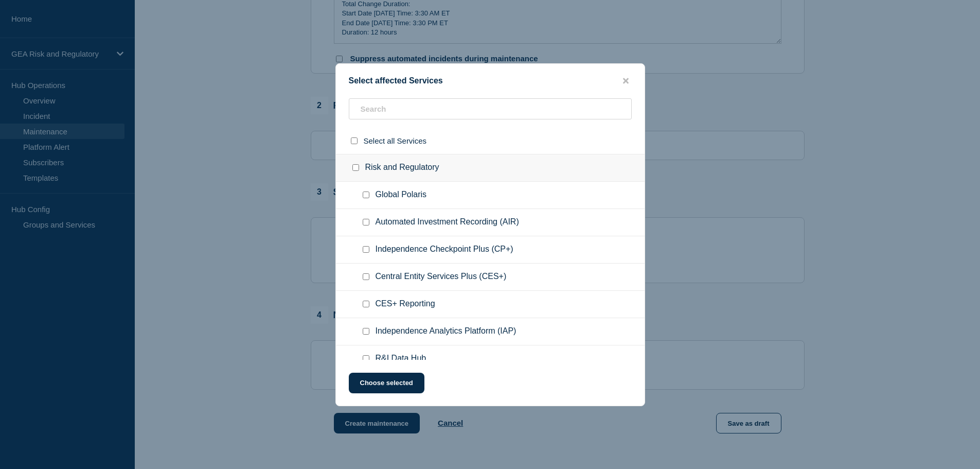  Describe the element at coordinates (366, 276) in the screenshot. I see `input: Central Entity Services Plus (CES+) checkbox` at that location.